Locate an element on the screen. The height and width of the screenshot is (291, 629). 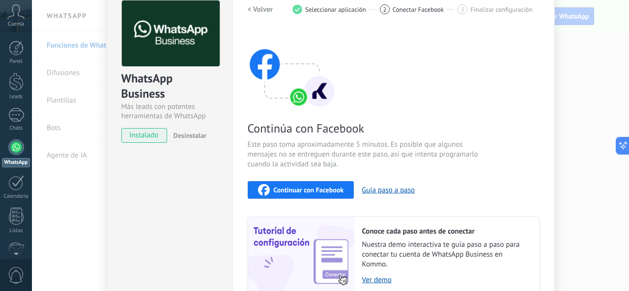
button: Guía paso a paso is located at coordinates (388, 190).